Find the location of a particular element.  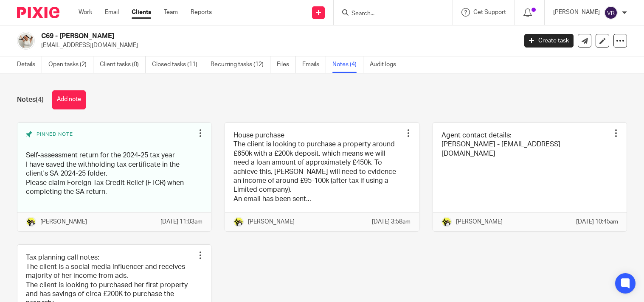

a: Files is located at coordinates (286, 64).